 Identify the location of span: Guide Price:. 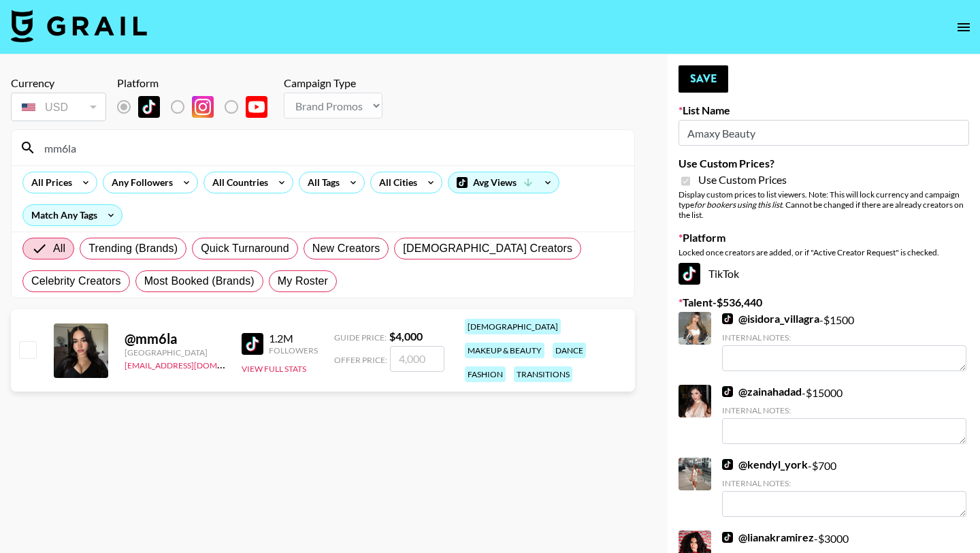
(360, 337).